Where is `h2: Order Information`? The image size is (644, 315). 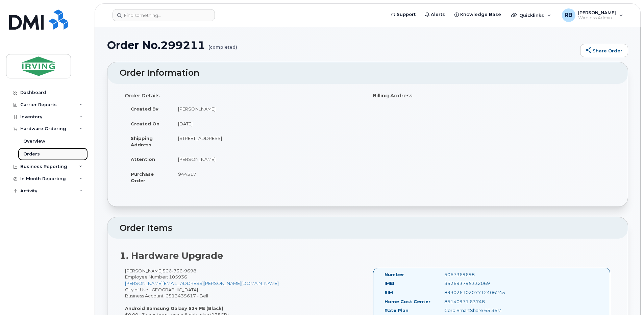
h2: Order Information is located at coordinates (367, 73).